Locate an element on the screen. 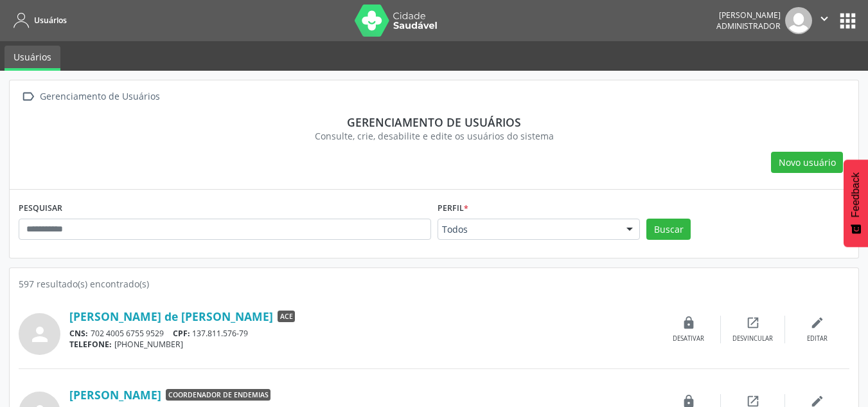 The height and width of the screenshot is (407, 868). span: Usuários is located at coordinates (50, 20).